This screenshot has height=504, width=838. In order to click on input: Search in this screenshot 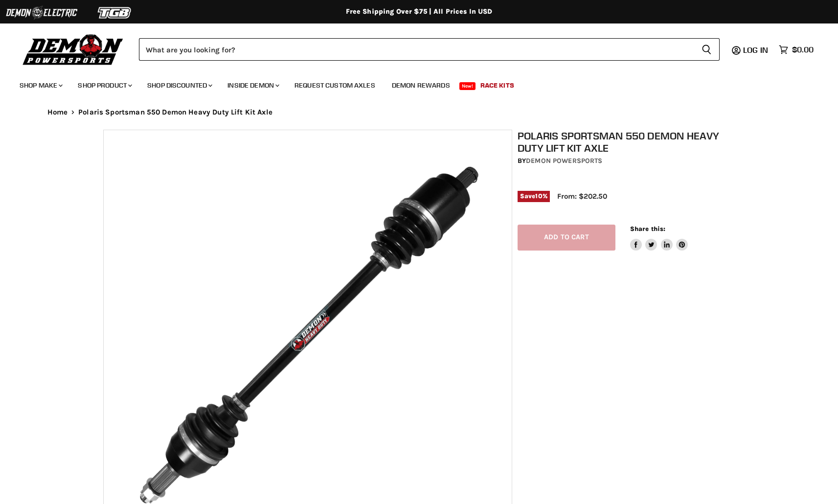, I will do `click(417, 49)`.